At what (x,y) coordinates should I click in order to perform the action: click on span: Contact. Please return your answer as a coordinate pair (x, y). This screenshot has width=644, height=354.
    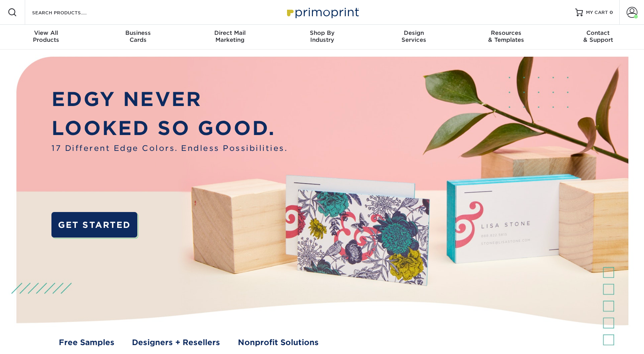
    Looking at the image, I should click on (598, 33).